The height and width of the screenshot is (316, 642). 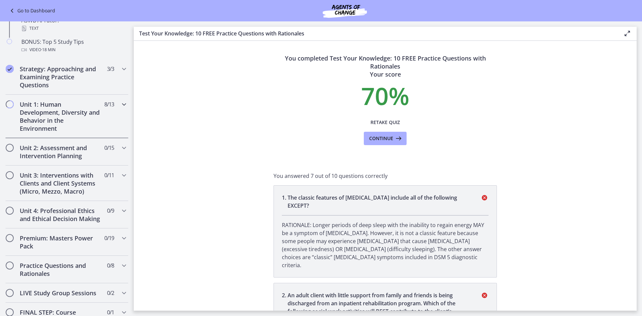 What do you see at coordinates (110, 69) in the screenshot?
I see `span: 3 / 3` at bounding box center [110, 69].